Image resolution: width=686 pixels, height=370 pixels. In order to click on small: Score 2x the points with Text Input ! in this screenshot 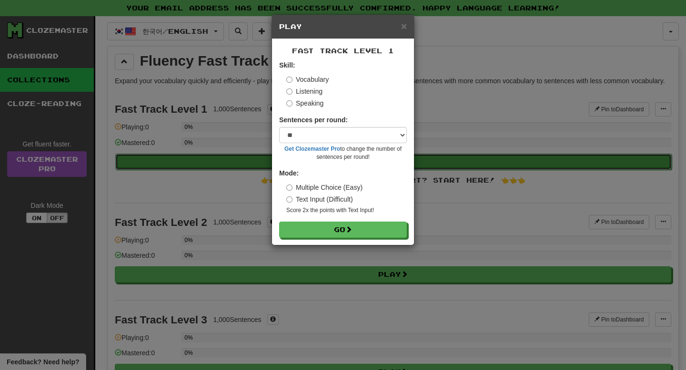, I will do `click(346, 210)`.